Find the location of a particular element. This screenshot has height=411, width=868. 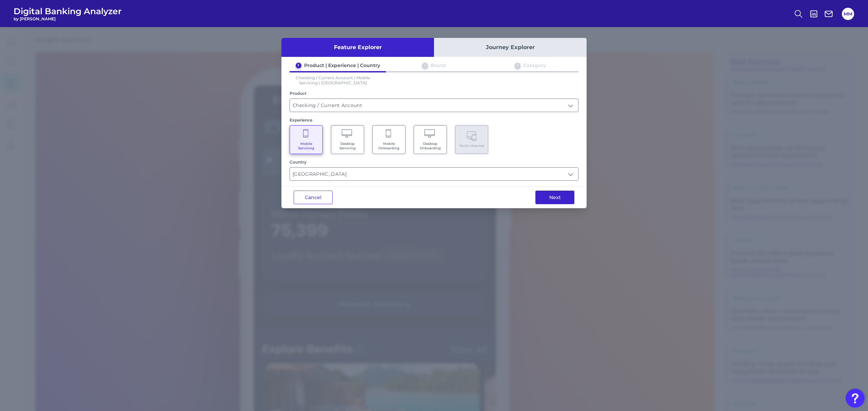

button: MM is located at coordinates (848, 14).